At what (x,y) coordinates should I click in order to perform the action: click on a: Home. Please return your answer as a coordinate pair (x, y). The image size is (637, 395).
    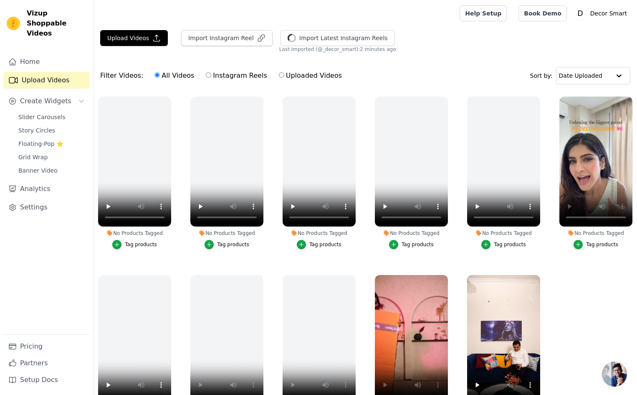
    Looking at the image, I should click on (46, 62).